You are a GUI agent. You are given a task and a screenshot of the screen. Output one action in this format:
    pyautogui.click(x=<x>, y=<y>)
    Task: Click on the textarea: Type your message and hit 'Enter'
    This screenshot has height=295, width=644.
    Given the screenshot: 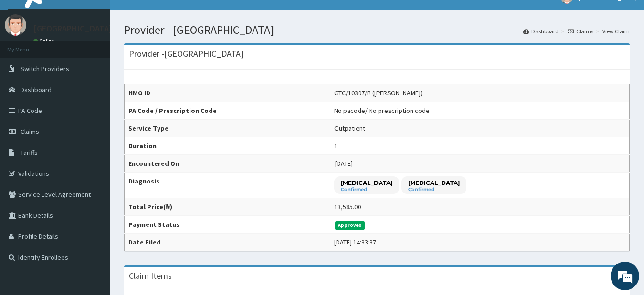 What is the action you would take?
    pyautogui.click(x=93, y=212)
    